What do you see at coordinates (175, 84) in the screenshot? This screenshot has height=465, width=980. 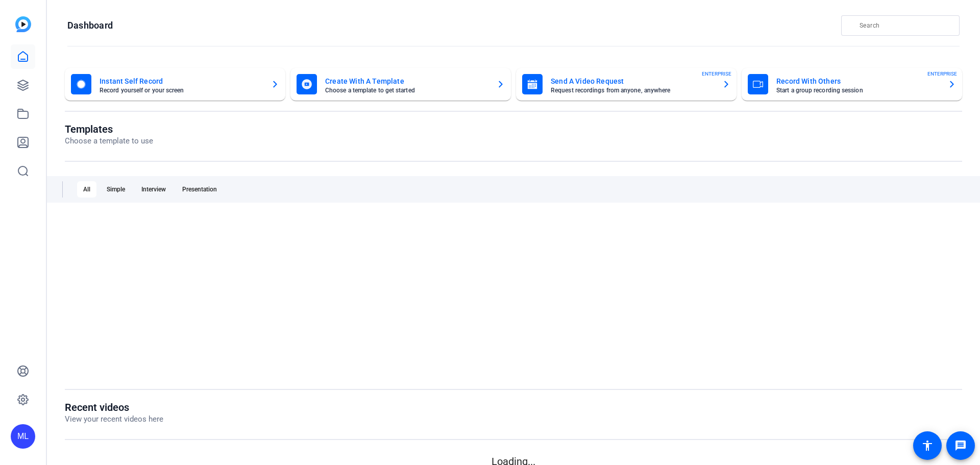 I see `button: Instant Self RecordRecord yourself or your screen` at bounding box center [175, 84].